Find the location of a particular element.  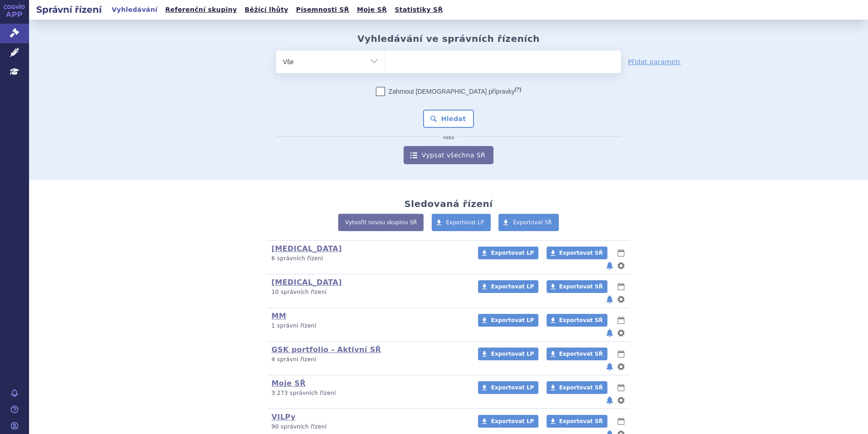

p: 3 273 správních řízení is located at coordinates (369, 393).